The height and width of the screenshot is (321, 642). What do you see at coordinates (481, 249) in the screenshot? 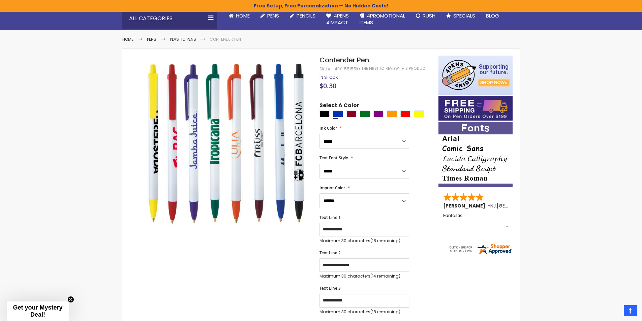
I see `img: 4pens.com widget logo` at bounding box center [481, 249].